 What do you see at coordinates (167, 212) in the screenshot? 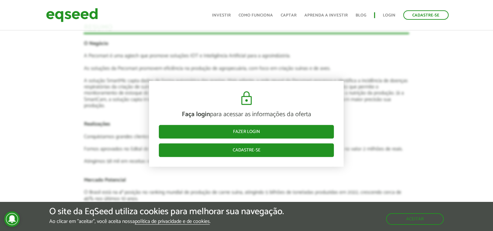
I see `h5: O site da EqSeed utiliza cookies para melhorar sua navegação.` at bounding box center [167, 212].